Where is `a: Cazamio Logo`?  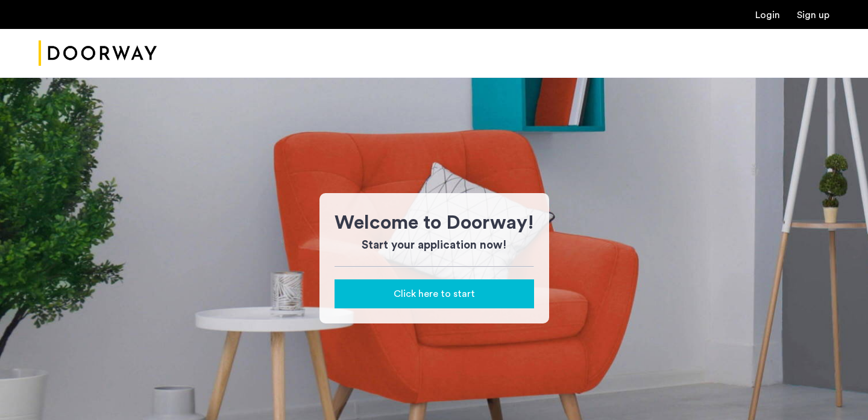 a: Cazamio Logo is located at coordinates (98, 53).